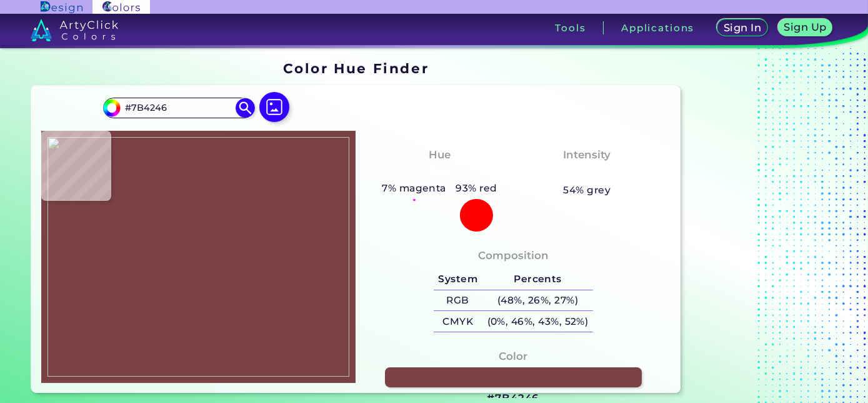 The width and height of the screenshot is (868, 403). What do you see at coordinates (440, 173) in the screenshot?
I see `h3: Red` at bounding box center [440, 173].